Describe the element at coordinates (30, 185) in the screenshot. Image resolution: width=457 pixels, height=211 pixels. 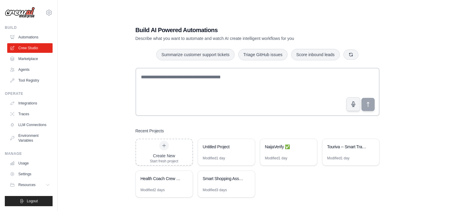
I see `button: Resources` at that location.